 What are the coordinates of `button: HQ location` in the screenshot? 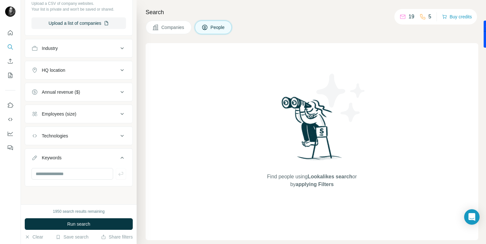 It's located at (79, 70).